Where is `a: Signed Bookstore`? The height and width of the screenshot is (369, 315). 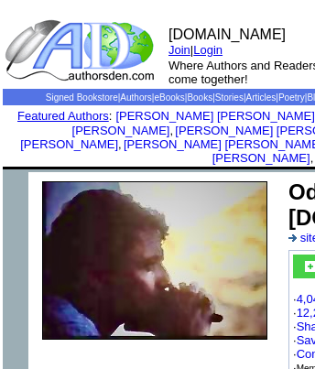 a: Signed Bookstore is located at coordinates (81, 97).